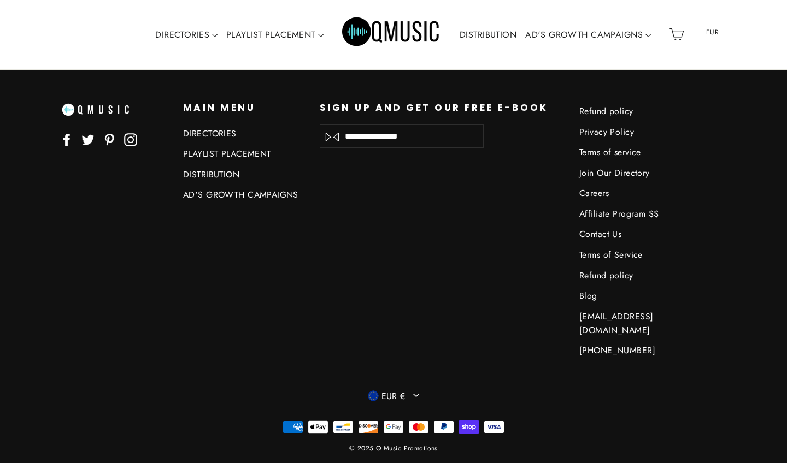  Describe the element at coordinates (243, 108) in the screenshot. I see `p: Main menu` at that location.